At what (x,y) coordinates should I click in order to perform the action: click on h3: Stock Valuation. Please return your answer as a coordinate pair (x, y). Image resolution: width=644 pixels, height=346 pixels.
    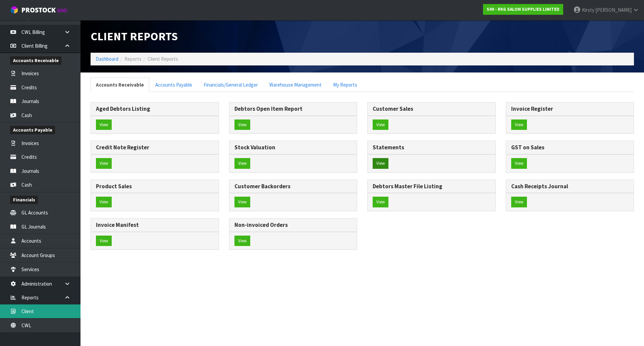
    Looking at the image, I should click on (293, 147).